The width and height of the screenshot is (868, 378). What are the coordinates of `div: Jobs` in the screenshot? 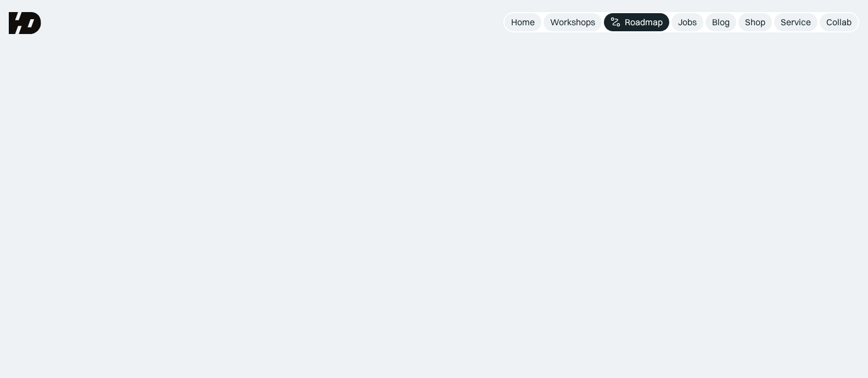 It's located at (687, 22).